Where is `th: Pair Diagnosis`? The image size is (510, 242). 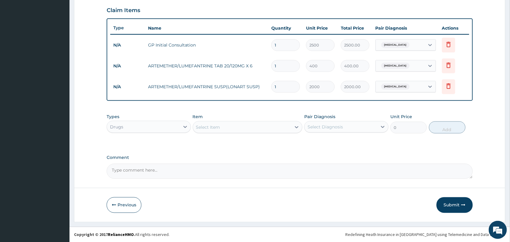
th: Pair Diagnosis is located at coordinates (405, 28).